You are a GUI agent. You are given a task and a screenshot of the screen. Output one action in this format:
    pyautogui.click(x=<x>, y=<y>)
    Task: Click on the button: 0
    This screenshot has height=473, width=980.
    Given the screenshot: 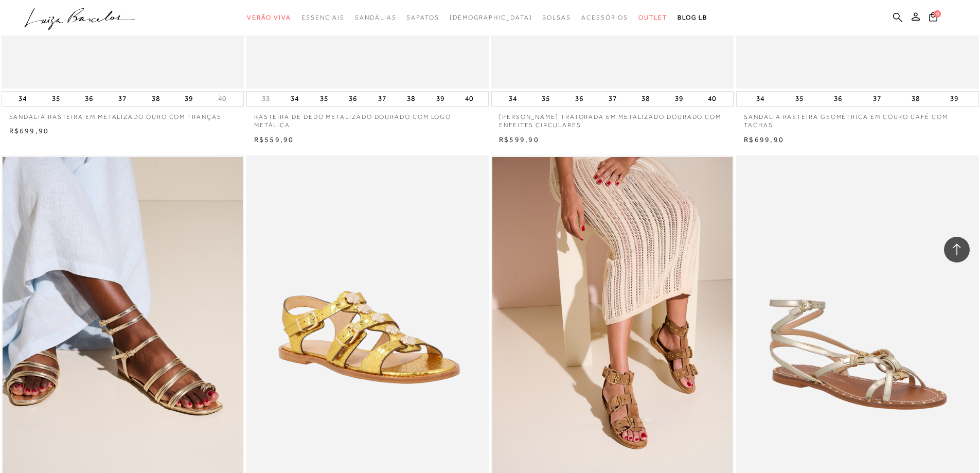 What is the action you would take?
    pyautogui.click(x=933, y=18)
    